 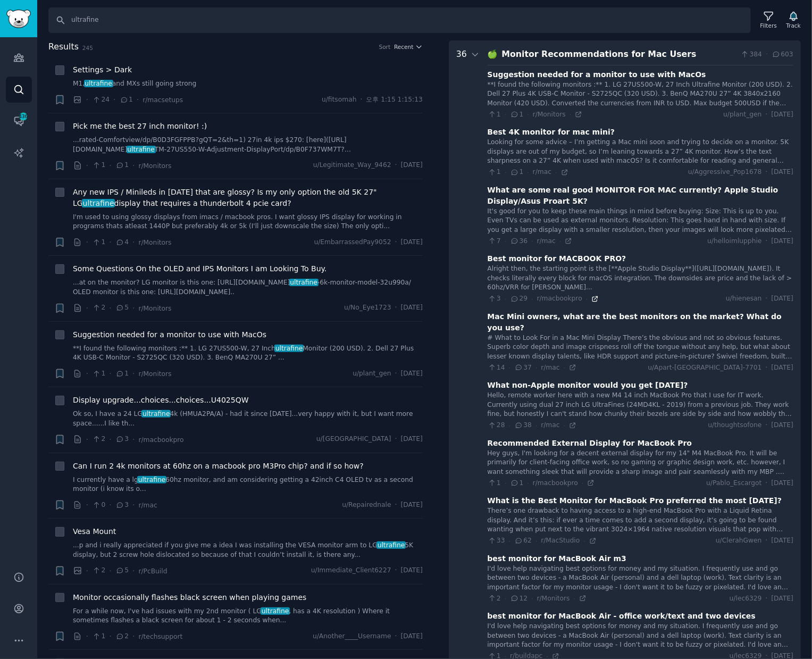 What do you see at coordinates (739, 541) in the screenshot?
I see `span: u/ClerahGwen` at bounding box center [739, 541].